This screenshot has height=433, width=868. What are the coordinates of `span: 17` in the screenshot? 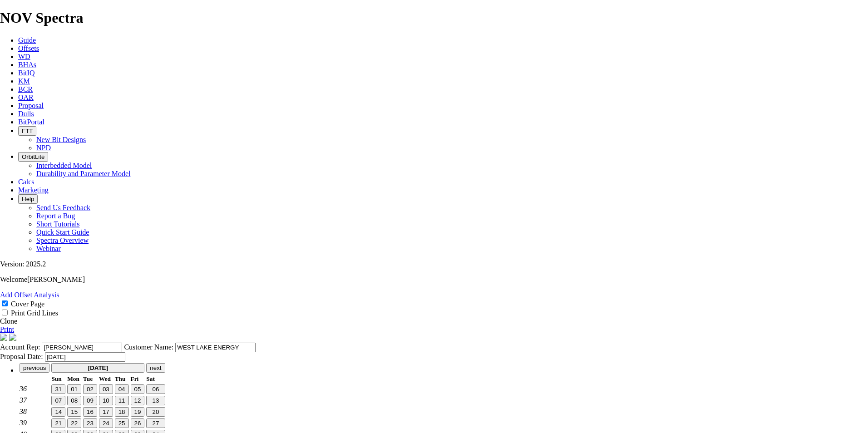 It's located at (106, 412).